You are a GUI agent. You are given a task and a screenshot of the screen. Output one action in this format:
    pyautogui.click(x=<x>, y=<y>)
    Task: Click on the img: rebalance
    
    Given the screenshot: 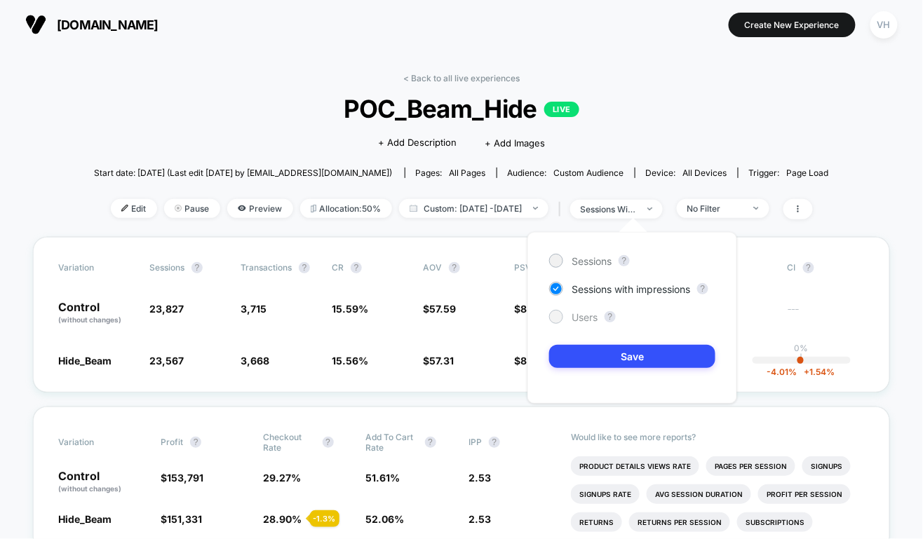 What is the action you would take?
    pyautogui.click(x=313, y=208)
    